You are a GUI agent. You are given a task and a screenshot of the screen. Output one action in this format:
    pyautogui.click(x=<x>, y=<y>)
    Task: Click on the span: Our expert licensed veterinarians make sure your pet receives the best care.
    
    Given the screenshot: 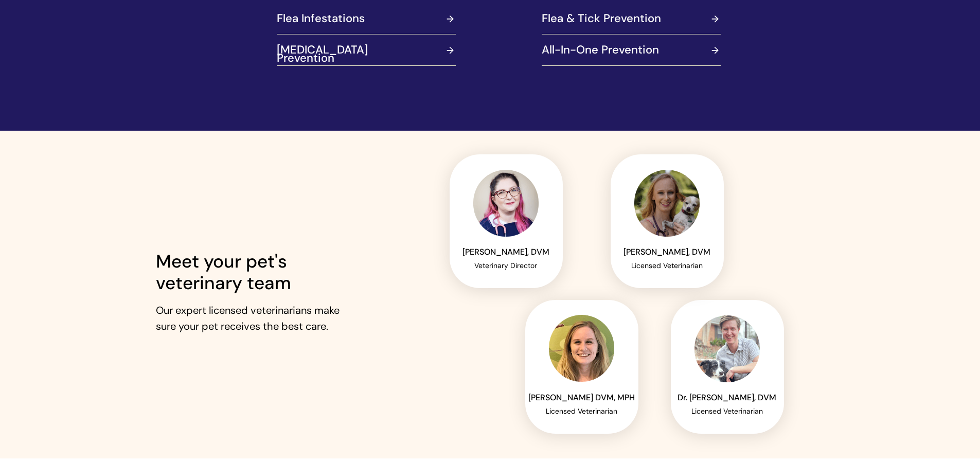 What is the action you would take?
    pyautogui.click(x=247, y=318)
    